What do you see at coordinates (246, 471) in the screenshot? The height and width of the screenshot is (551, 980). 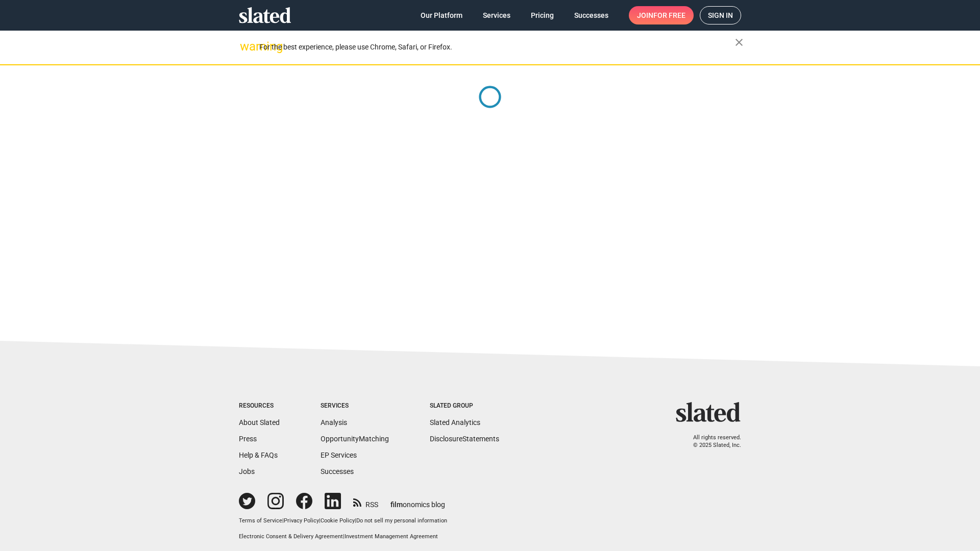 I see `a: Jobs` at bounding box center [246, 471].